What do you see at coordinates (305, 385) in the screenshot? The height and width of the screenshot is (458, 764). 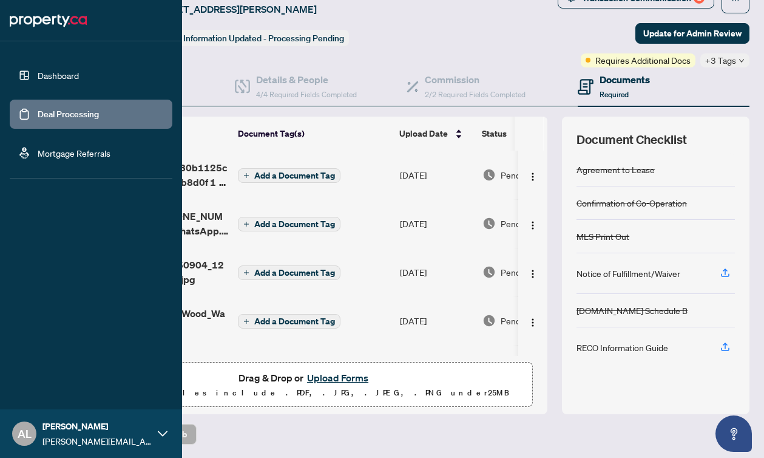 I see `span: Drag & Drop orUpload FormsSupported files include .PDF, .JPG, .JPEG, .PNG under25MB` at bounding box center [305, 385].